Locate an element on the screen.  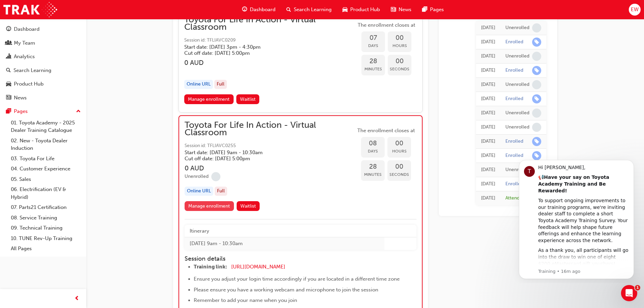
div: Analytics is located at coordinates (24, 56).